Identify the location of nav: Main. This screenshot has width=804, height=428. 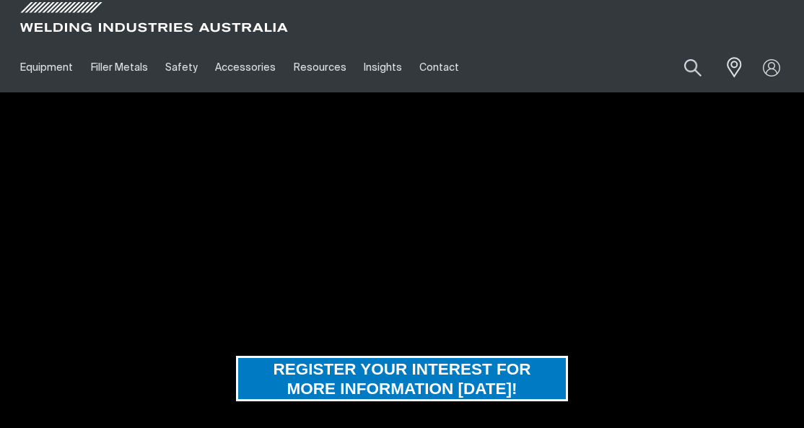
(305, 67).